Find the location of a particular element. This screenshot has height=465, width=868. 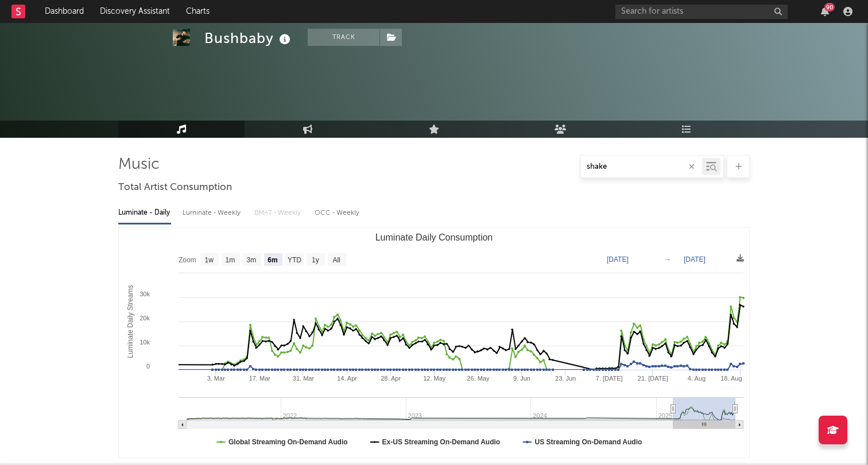

text: 10k is located at coordinates (145, 342).